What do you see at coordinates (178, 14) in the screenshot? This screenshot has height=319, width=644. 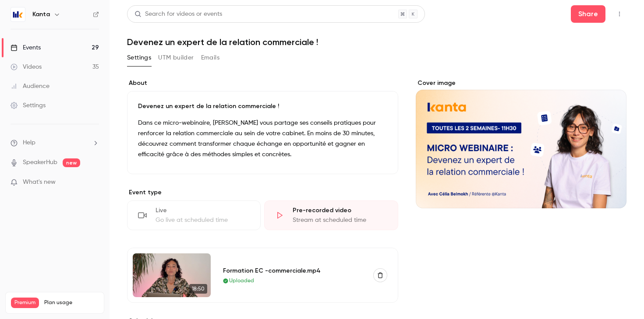 I see `div: Search for videos or events` at bounding box center [178, 14].